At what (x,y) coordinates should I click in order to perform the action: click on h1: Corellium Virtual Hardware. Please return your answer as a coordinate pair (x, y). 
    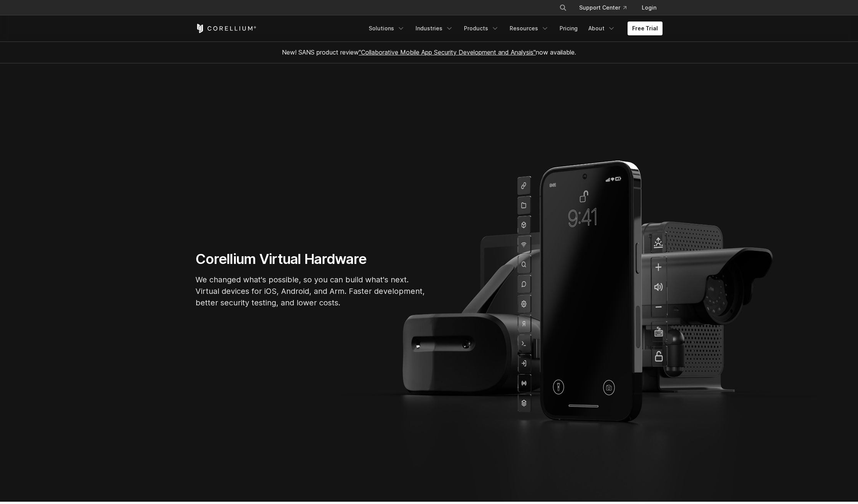
    Looking at the image, I should click on (311, 259).